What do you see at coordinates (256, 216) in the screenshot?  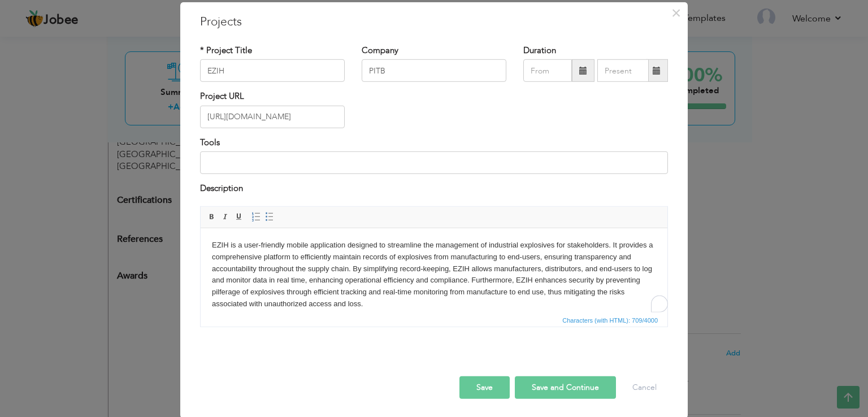 I see `a: Insert/Remove Numbered List` at bounding box center [256, 216].